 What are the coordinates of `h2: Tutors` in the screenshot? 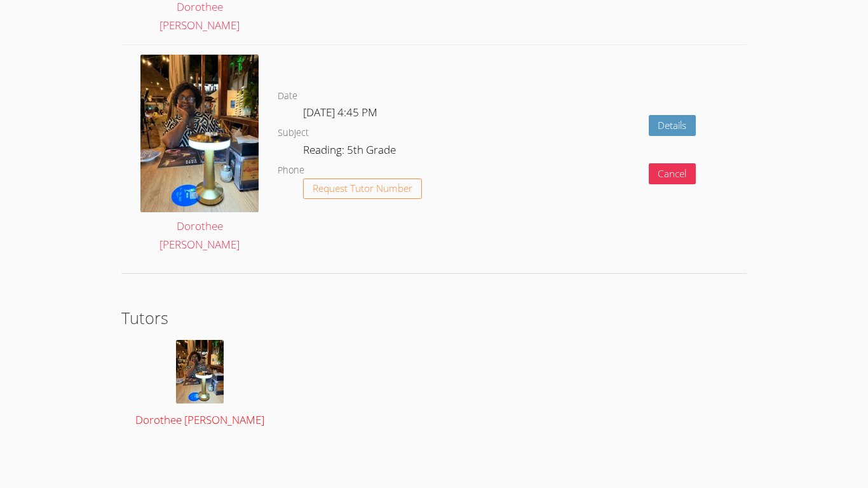 It's located at (434, 318).